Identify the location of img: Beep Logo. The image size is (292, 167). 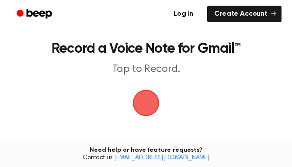
(146, 103).